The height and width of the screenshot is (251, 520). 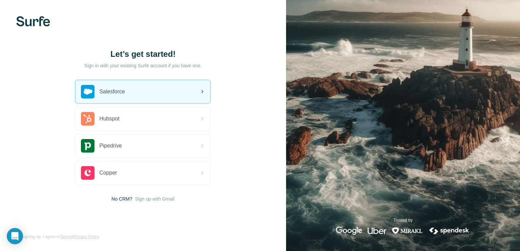 What do you see at coordinates (15, 236) in the screenshot?
I see `div: Open Intercom Messenger` at bounding box center [15, 236].